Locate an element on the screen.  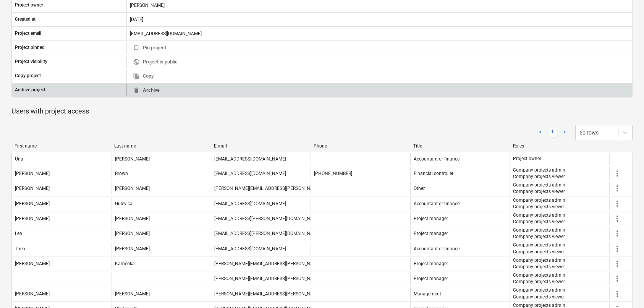
span: delete is located at coordinates (136, 90).